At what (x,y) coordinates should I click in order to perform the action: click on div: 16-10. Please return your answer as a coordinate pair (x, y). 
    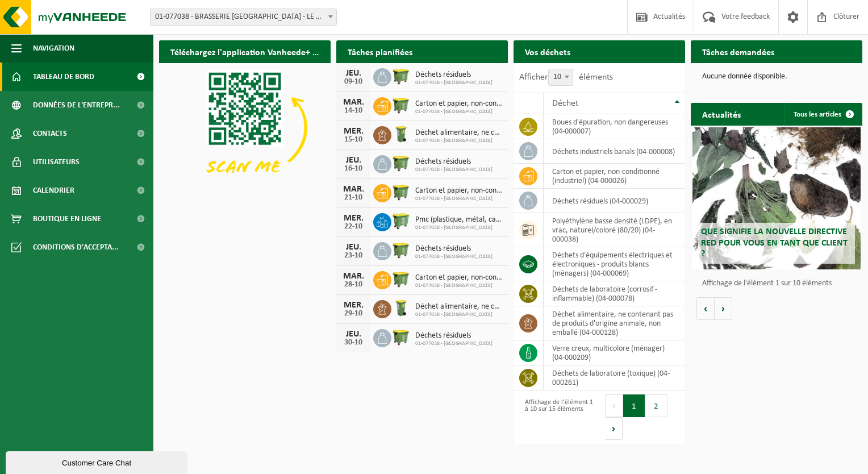
    Looking at the image, I should click on (354, 169).